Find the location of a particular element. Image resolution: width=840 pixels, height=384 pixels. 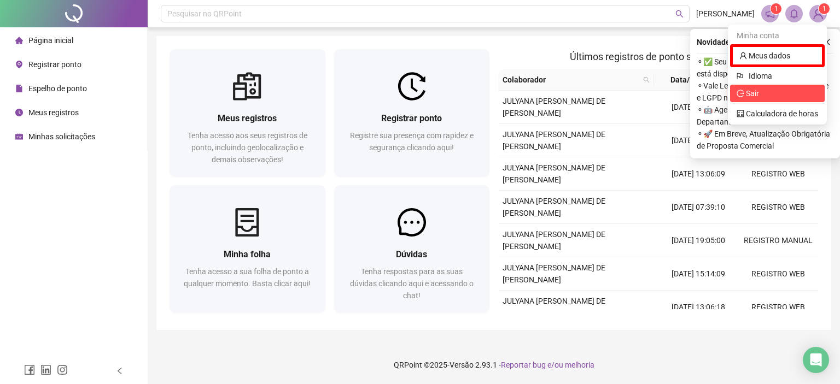

span: Novidades ! is located at coordinates (716, 42).